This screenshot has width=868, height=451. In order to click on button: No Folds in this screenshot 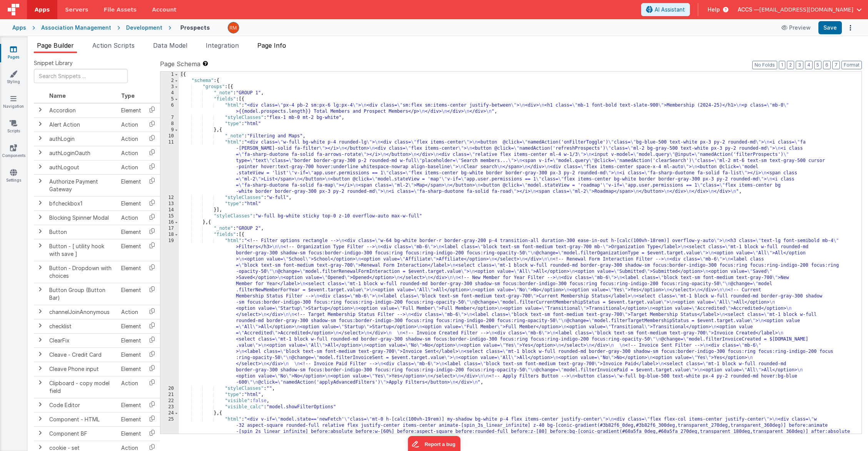, I will do `click(765, 65)`.